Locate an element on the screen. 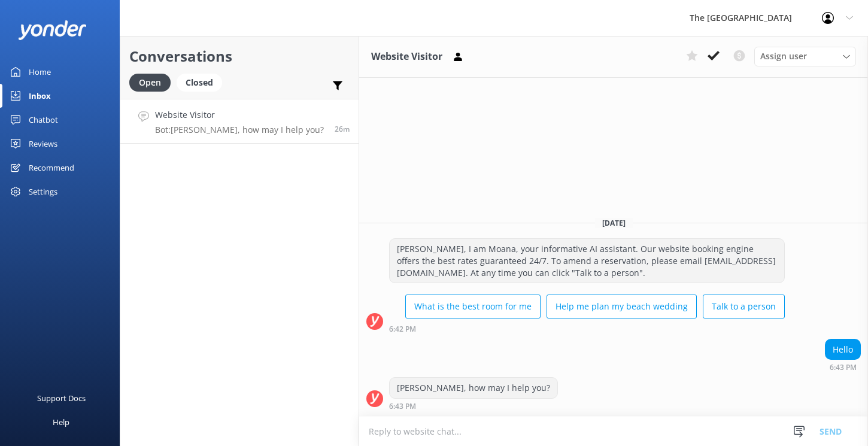  h2: Conversations is located at coordinates (240, 56).